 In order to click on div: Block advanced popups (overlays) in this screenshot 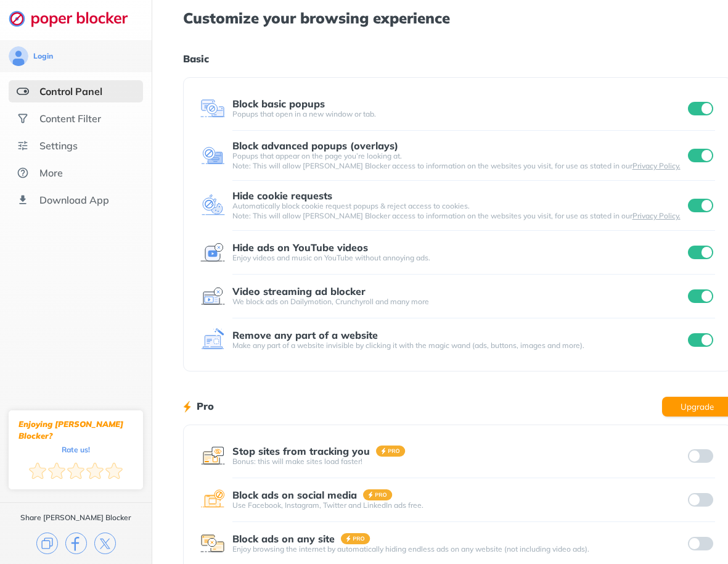, I will do `click(315, 146)`.